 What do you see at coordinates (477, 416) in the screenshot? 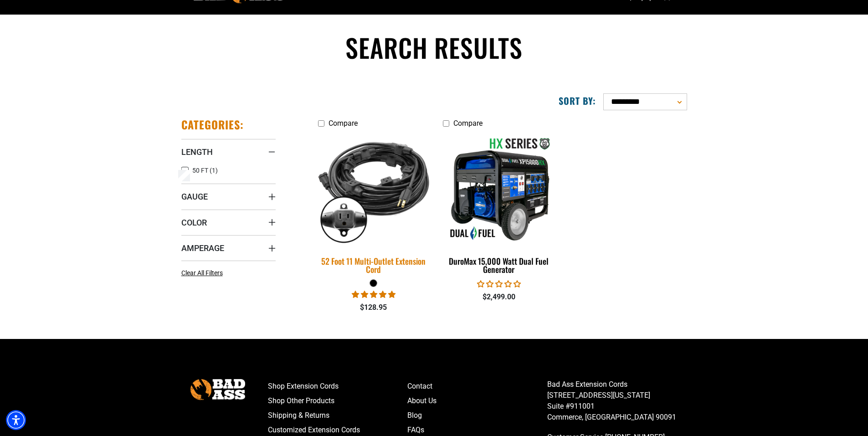
I see `a: Blog` at bounding box center [477, 416].